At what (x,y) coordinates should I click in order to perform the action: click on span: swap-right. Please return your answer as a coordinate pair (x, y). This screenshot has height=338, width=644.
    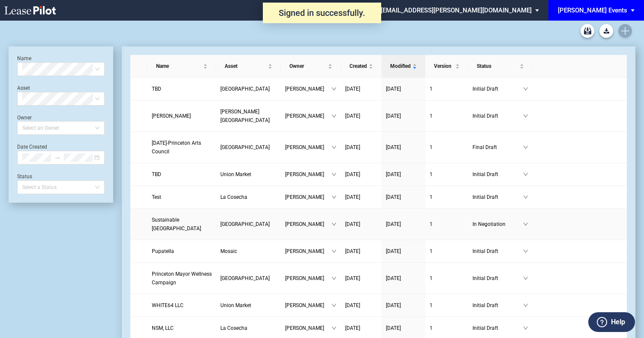
    Looking at the image, I should click on (57, 157).